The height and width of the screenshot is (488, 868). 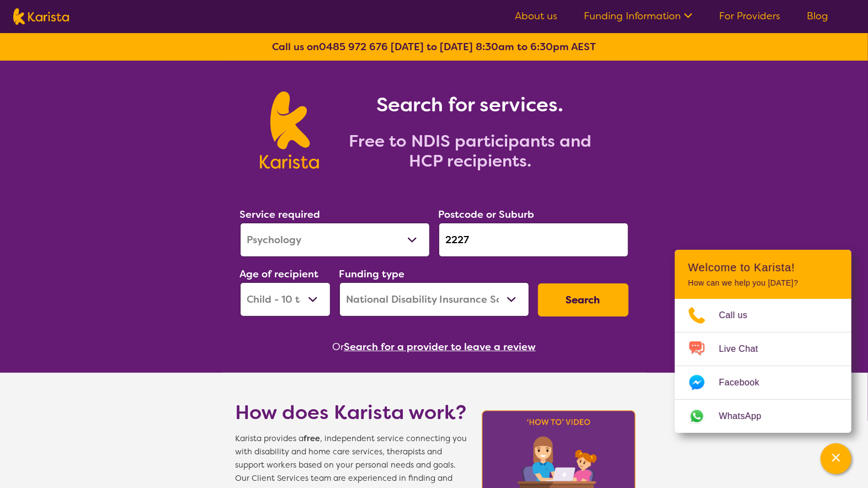 I want to click on button: Channel Menu, so click(x=836, y=459).